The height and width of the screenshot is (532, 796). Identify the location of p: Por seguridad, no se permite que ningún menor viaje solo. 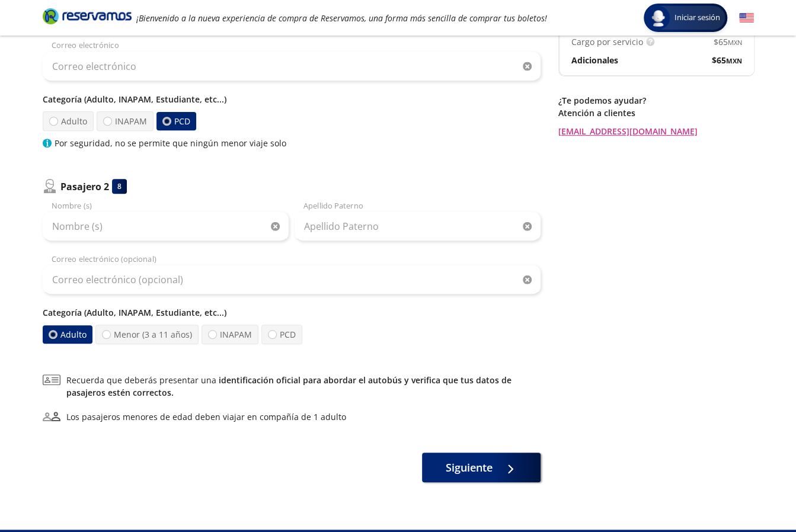
(170, 143).